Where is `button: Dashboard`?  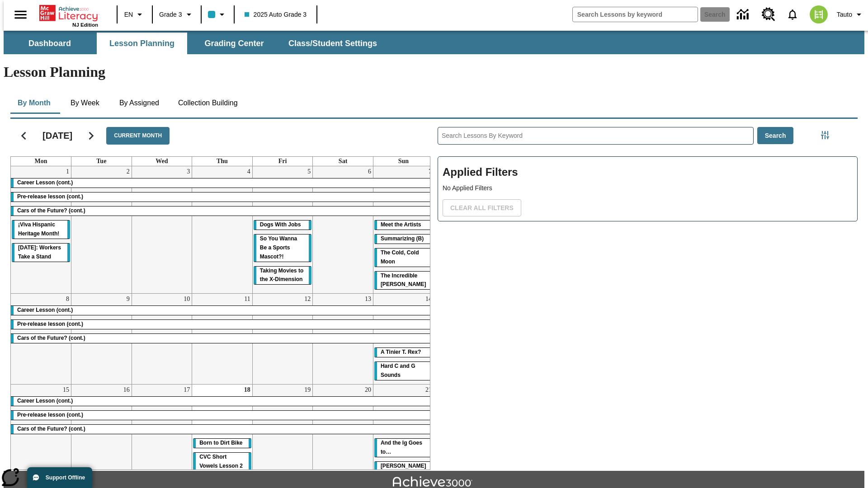 button: Dashboard is located at coordinates (49, 43).